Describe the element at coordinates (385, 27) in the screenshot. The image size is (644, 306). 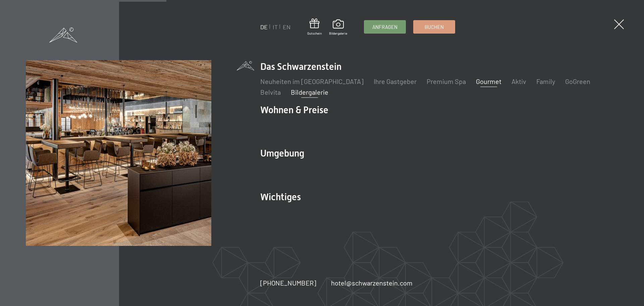
I see `span: Anfragen` at that location.